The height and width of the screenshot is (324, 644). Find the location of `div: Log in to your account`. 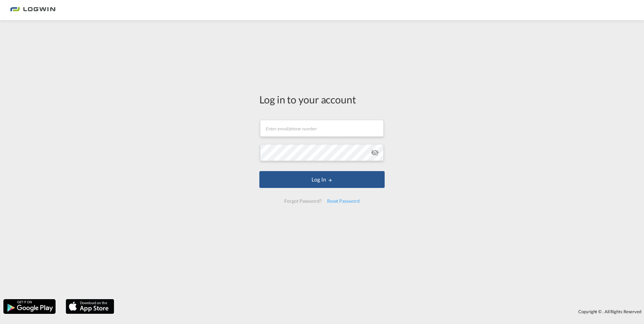

div: Log in to your account is located at coordinates (322, 99).